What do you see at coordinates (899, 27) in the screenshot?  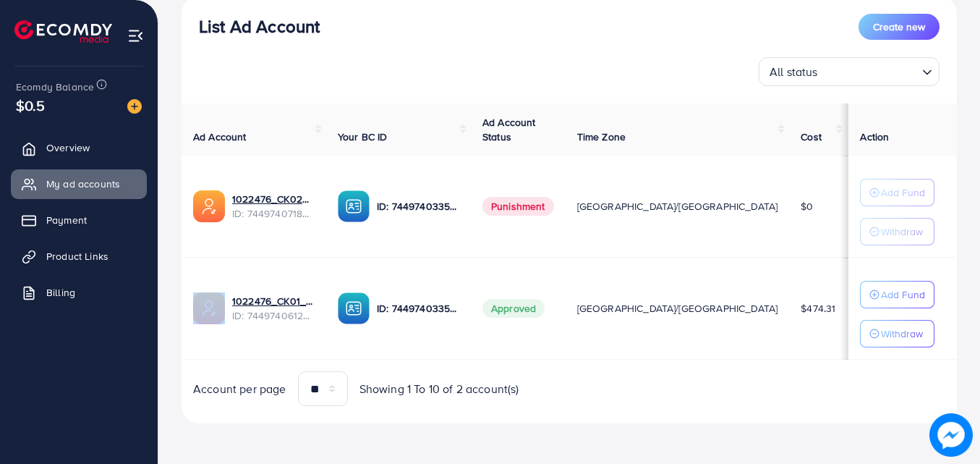 I see `button: Create new` at bounding box center [899, 27].